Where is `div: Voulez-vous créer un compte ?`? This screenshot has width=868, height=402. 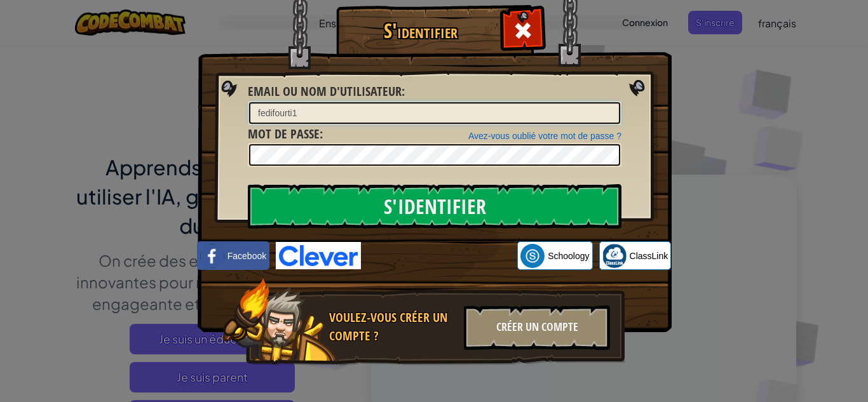
div: Voulez-vous créer un compte ? is located at coordinates (393, 327).